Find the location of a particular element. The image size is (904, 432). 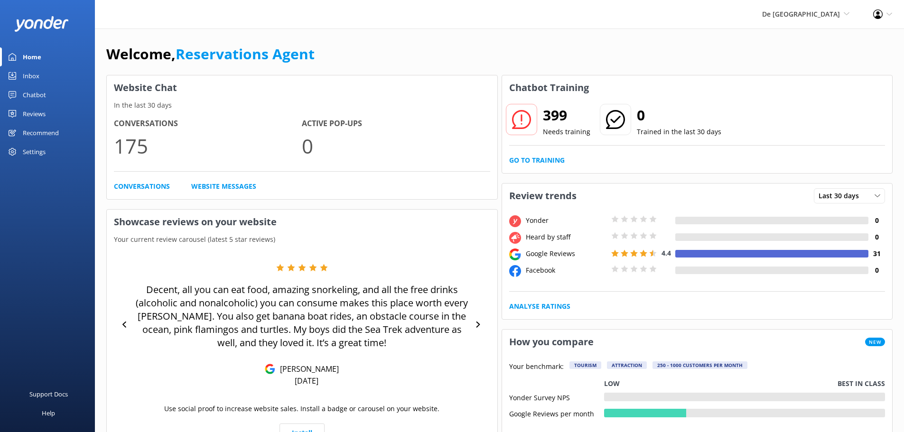

div: Reviews is located at coordinates (34, 114).